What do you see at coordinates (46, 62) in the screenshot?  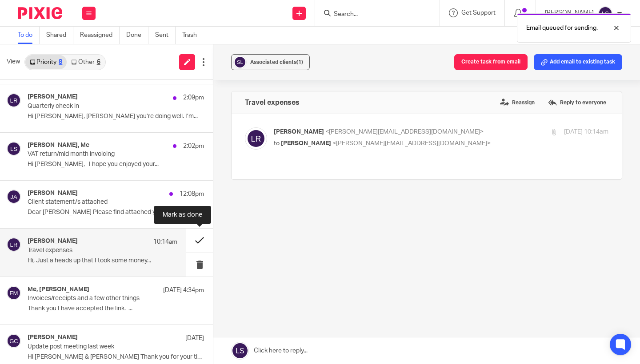 I see `a: Priority8` at bounding box center [46, 62].